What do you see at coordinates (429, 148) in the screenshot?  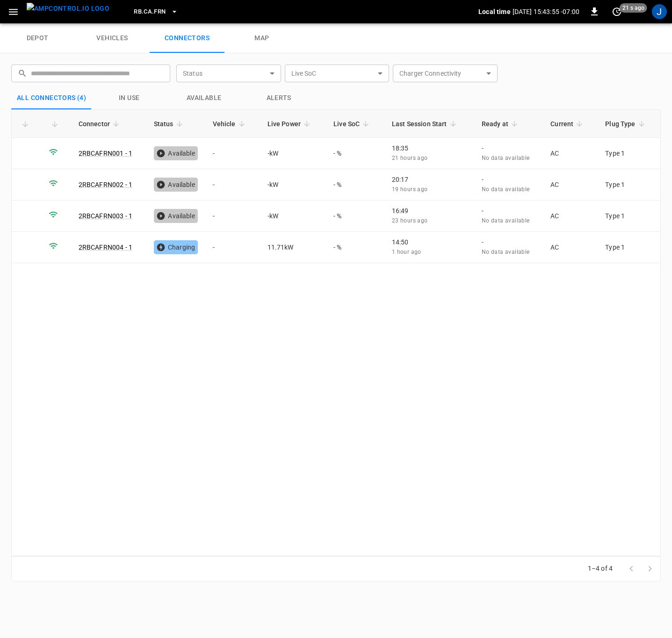 I see `p: 18:35` at bounding box center [429, 148].